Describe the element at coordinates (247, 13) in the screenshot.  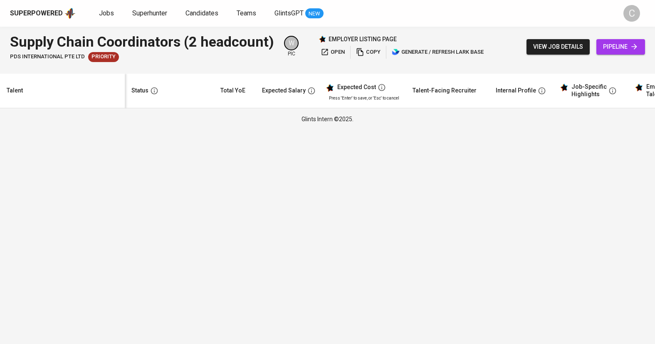
I see `a: Teams` at that location.